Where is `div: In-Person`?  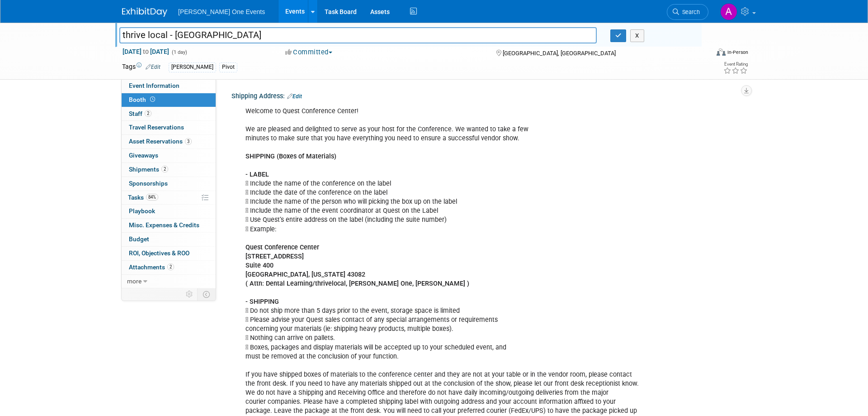
div: In-Person is located at coordinates (737, 52).